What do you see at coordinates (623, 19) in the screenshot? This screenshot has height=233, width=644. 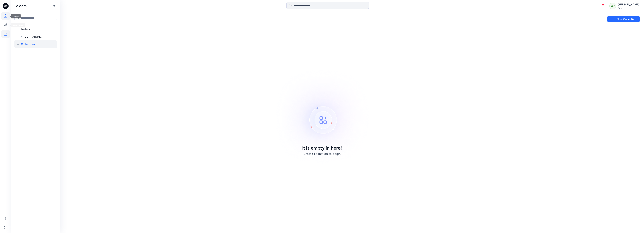 I see `button: New Collection` at bounding box center [623, 19].